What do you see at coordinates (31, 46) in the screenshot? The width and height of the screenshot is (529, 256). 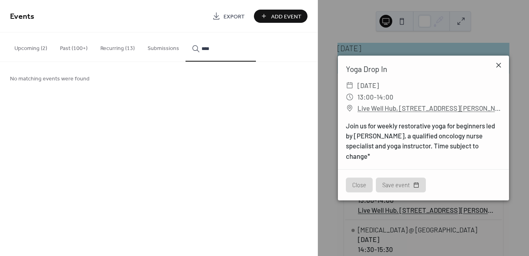 I see `button: Upcoming (2)` at bounding box center [31, 46].